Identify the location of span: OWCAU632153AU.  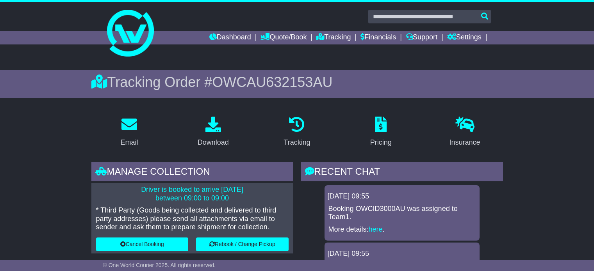
(272, 82).